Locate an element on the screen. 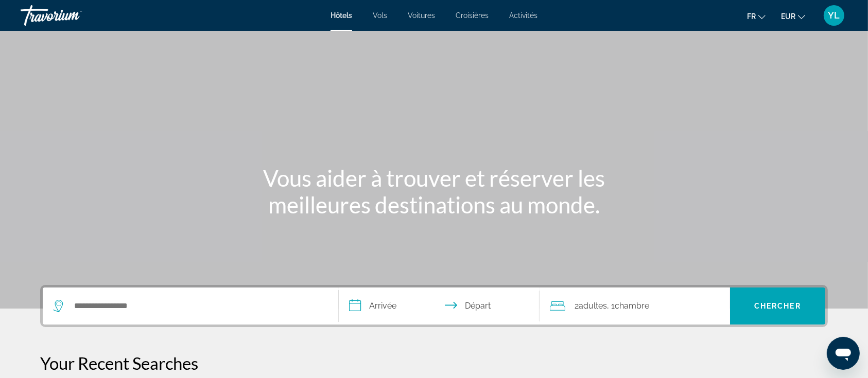  button: User Menu is located at coordinates (834, 15).